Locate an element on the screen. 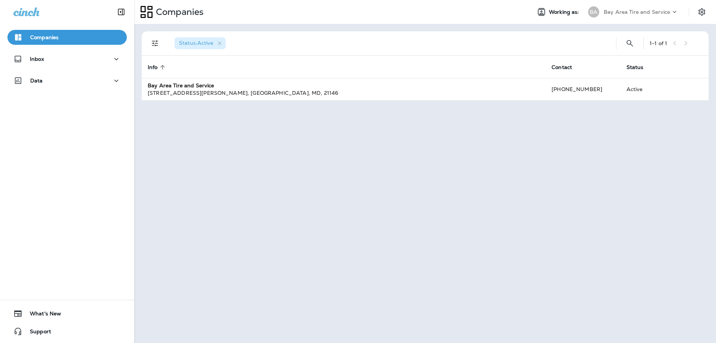  button: Data is located at coordinates (67, 81).